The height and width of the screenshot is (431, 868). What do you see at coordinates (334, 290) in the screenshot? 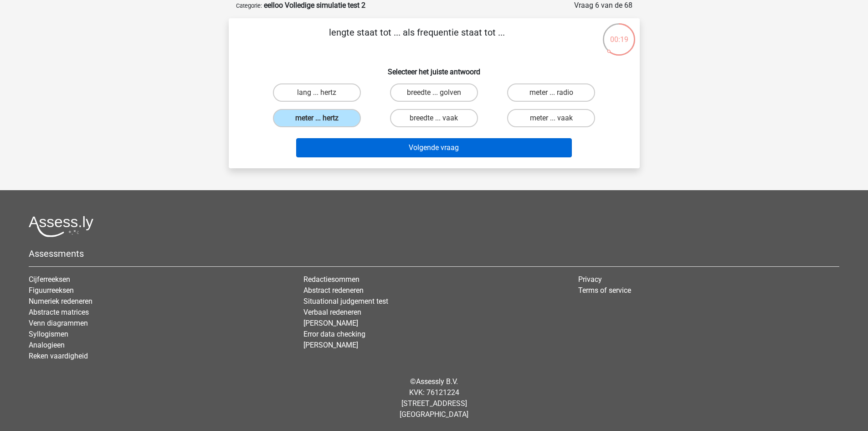
I see `a: Abstract redeneren` at bounding box center [334, 290].